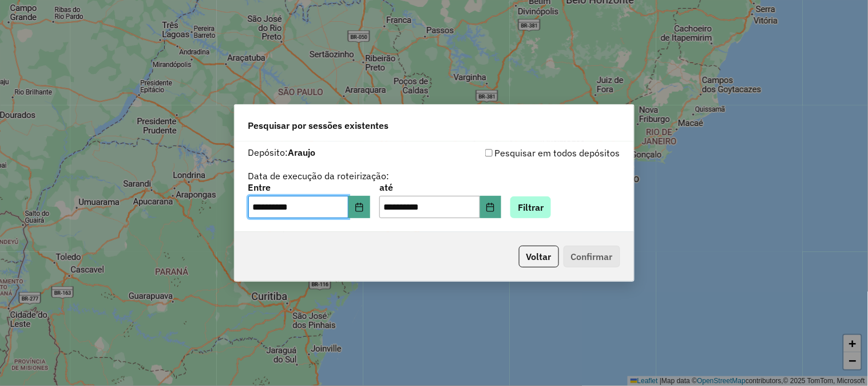 This screenshot has height=386, width=868. I want to click on label: Depósito:, so click(282, 153).